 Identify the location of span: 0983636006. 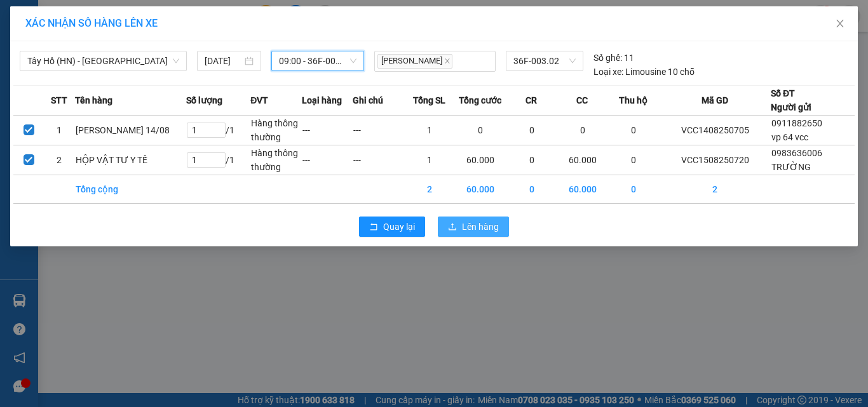
(797, 153).